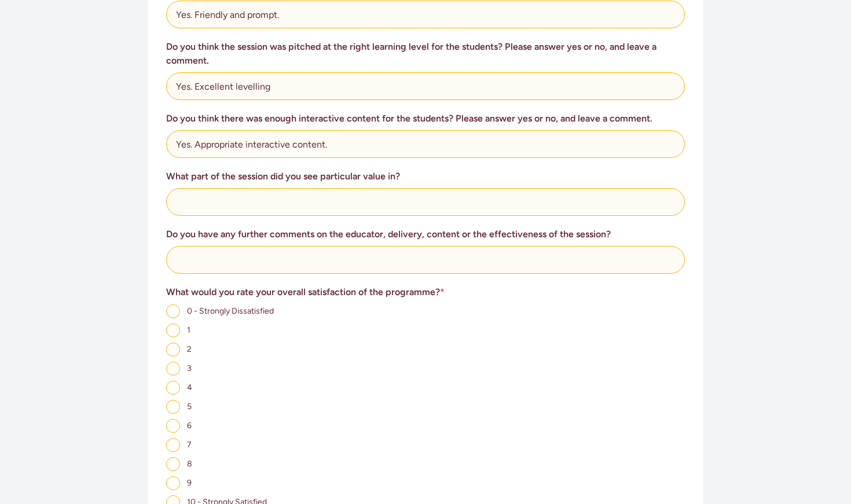 The width and height of the screenshot is (851, 504). I want to click on span: 0 - Strongly Dissatisfied, so click(231, 311).